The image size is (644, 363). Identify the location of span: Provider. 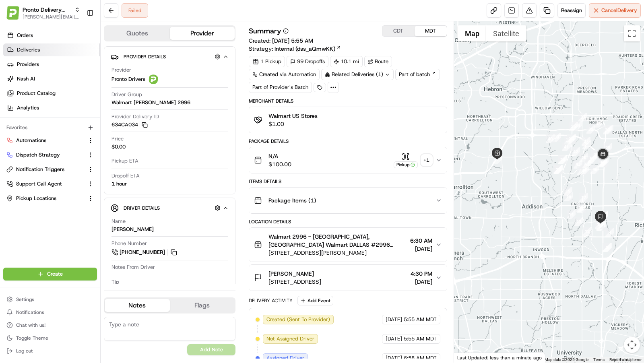
(121, 70).